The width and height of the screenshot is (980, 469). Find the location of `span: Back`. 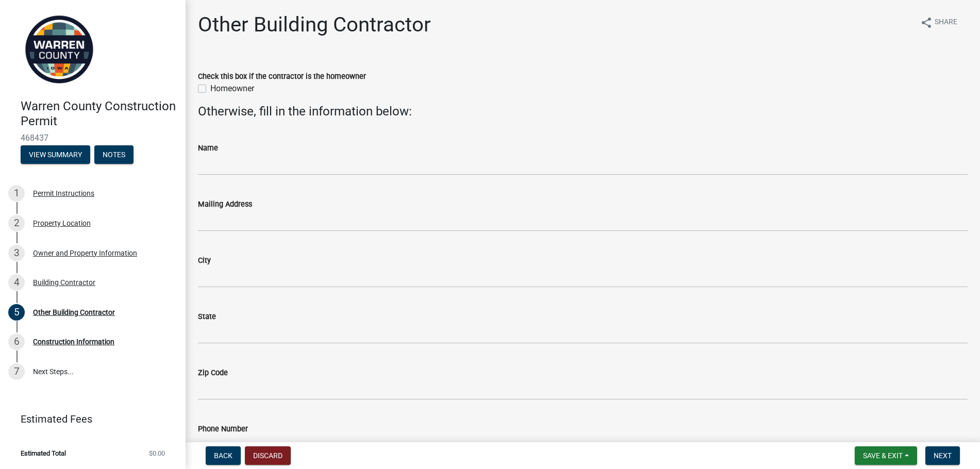

span: Back is located at coordinates (223, 455).